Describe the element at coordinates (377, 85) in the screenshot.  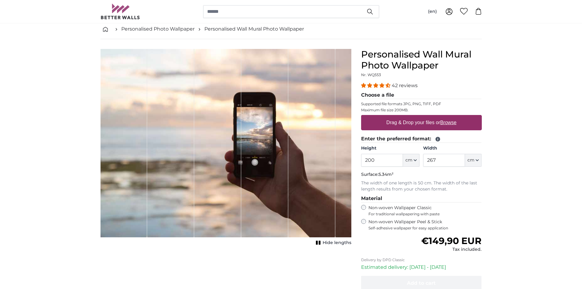
I see `span: 4.38 stars` at that location.